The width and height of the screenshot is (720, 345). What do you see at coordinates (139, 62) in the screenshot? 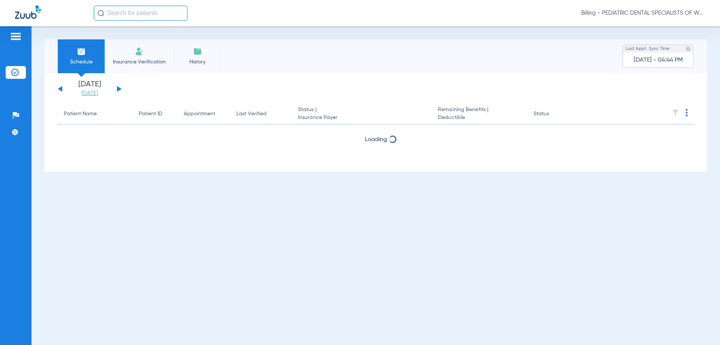
I see `span: Insurance Verification` at bounding box center [139, 62].